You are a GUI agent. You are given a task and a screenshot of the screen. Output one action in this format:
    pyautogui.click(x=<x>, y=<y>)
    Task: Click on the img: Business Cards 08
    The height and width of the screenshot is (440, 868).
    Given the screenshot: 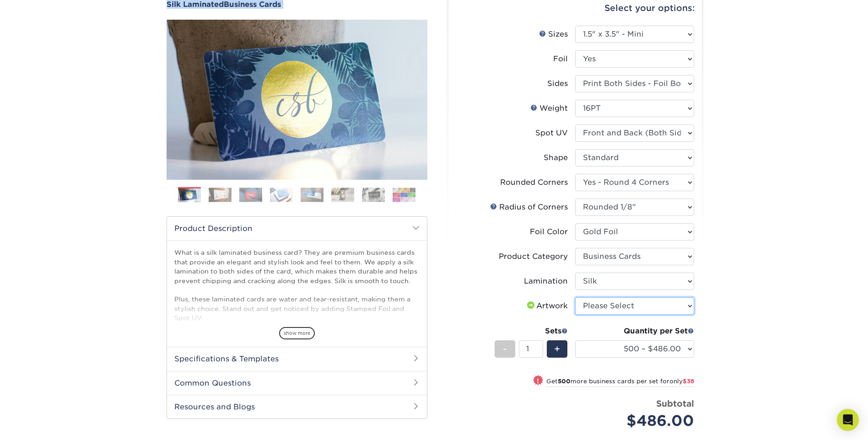 What is the action you would take?
    pyautogui.click(x=404, y=194)
    